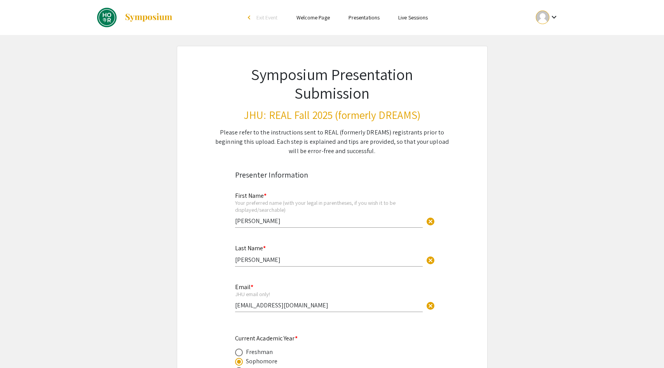 The height and width of the screenshot is (368, 664). Describe the element at coordinates (332, 175) in the screenshot. I see `div: Presenter Information` at that location.